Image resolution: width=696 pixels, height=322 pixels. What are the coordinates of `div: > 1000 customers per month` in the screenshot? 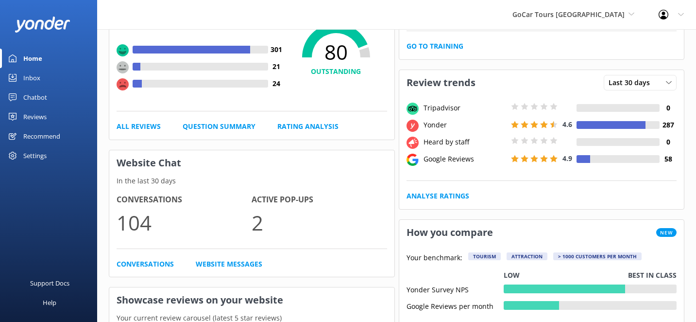 It's located at (597, 256).